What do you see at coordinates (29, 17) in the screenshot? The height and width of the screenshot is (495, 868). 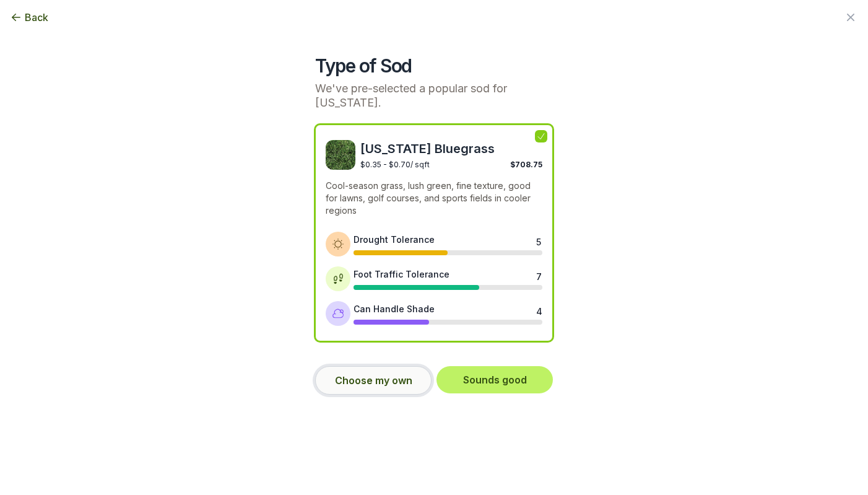 I see `button: Back` at bounding box center [29, 17].